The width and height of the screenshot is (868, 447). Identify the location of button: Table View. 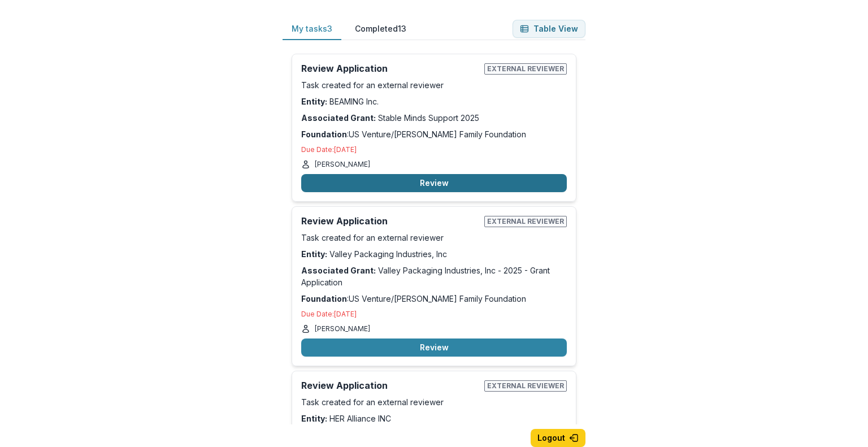
(548, 29).